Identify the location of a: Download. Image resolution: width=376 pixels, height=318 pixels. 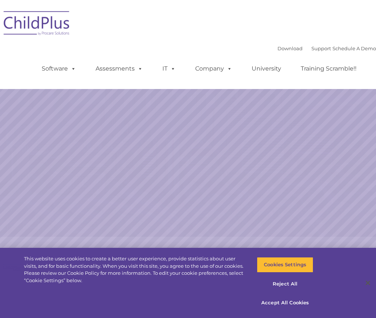
(290, 48).